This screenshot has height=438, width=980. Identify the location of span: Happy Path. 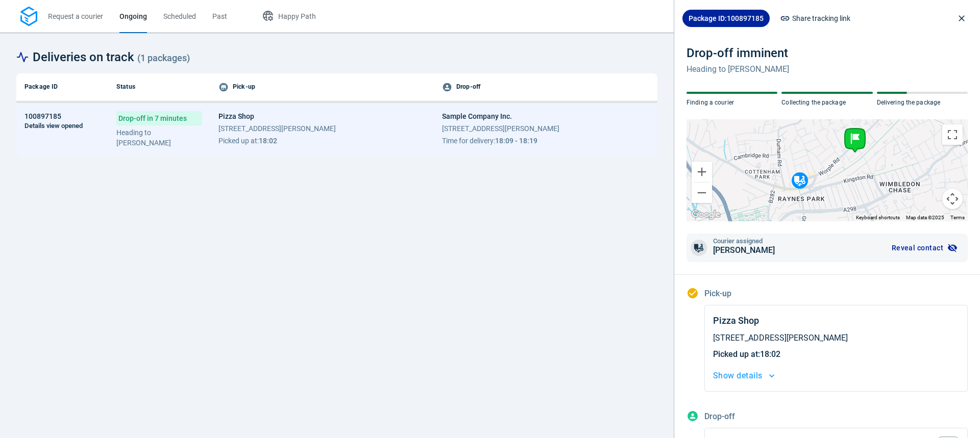
(297, 16).